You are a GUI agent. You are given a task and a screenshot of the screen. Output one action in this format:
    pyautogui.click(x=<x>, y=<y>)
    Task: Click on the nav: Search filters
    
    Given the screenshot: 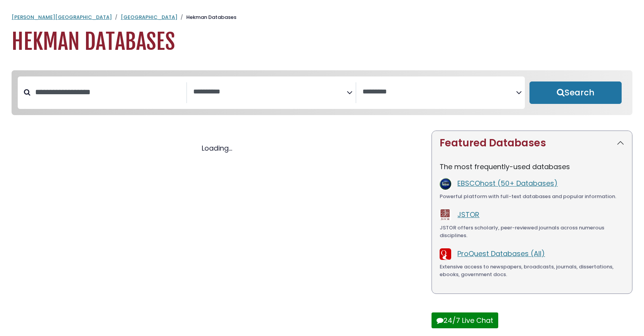 What is the action you would take?
    pyautogui.click(x=322, y=93)
    